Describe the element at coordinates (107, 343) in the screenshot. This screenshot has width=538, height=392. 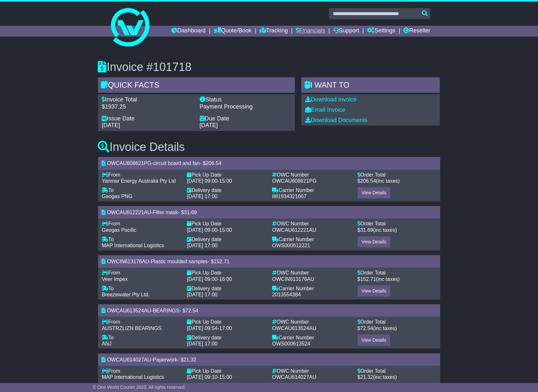
I see `span: ANJ` at that location.